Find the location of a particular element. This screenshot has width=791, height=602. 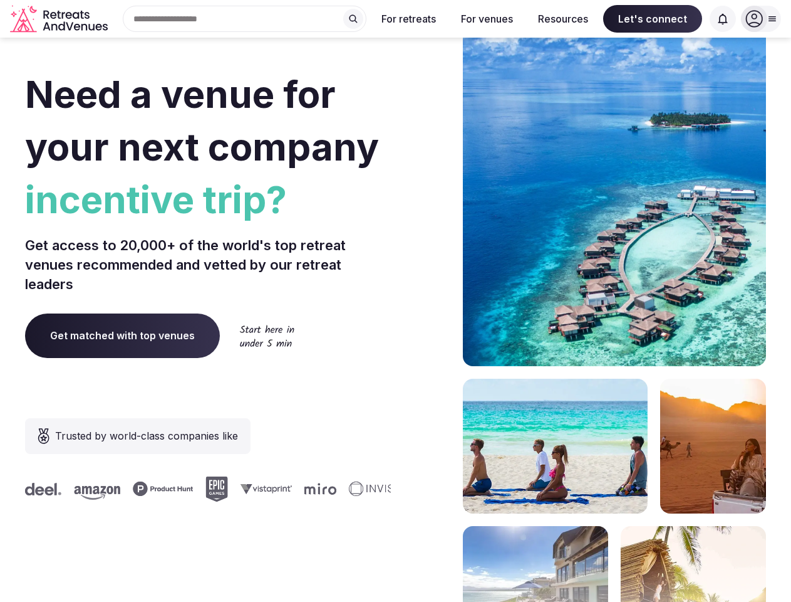

svg: Epic Games company logo is located at coordinates (214, 489).